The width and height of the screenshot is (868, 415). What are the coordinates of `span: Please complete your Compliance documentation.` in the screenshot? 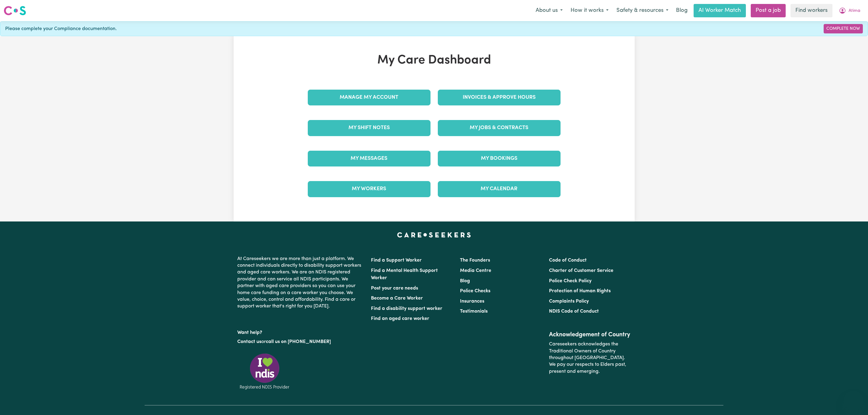 It's located at (61, 29).